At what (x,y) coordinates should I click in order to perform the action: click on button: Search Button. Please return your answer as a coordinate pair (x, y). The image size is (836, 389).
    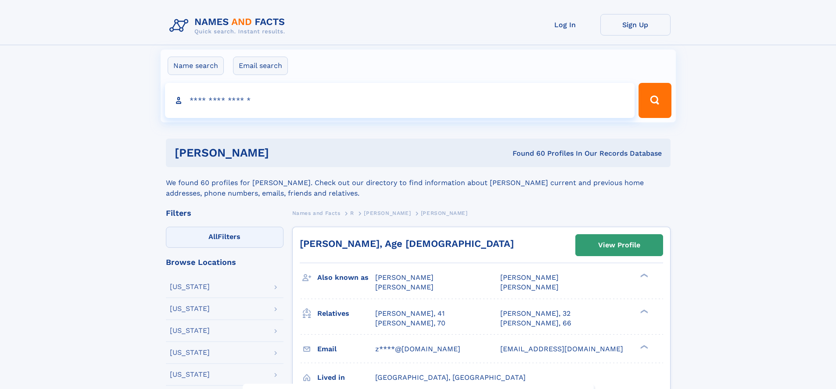
    Looking at the image, I should click on (655, 101).